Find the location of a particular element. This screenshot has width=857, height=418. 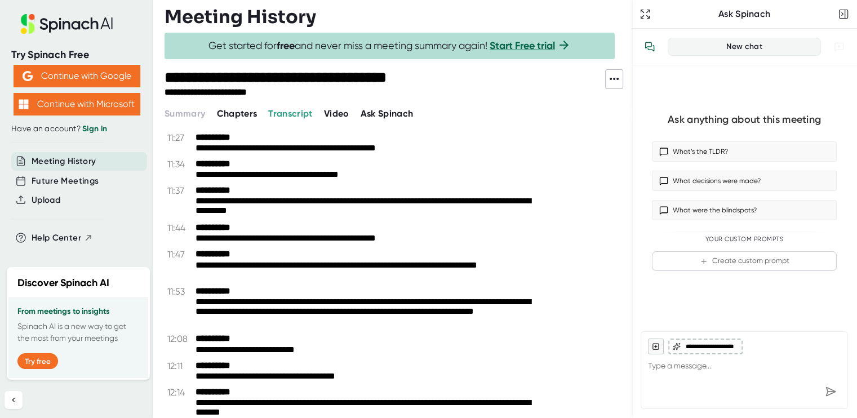

span: 11:47 is located at coordinates (180, 254).